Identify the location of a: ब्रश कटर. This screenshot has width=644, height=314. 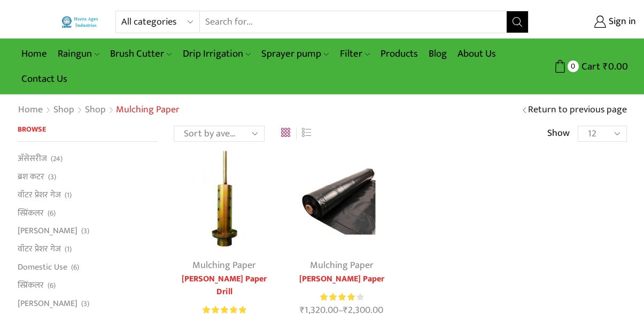
(31, 177).